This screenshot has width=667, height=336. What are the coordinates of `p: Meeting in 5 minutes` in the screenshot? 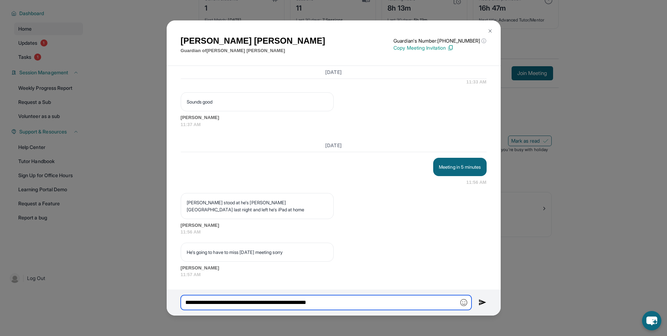 It's located at (460, 167).